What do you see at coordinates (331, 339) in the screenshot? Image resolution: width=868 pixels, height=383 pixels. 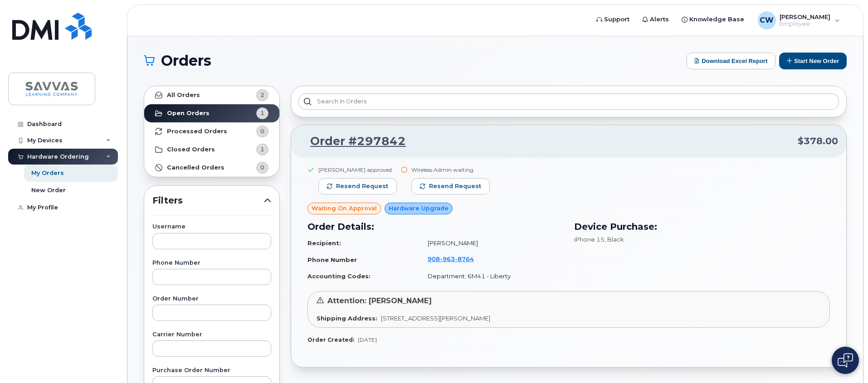 I see `strong: Order Created:` at bounding box center [331, 339].